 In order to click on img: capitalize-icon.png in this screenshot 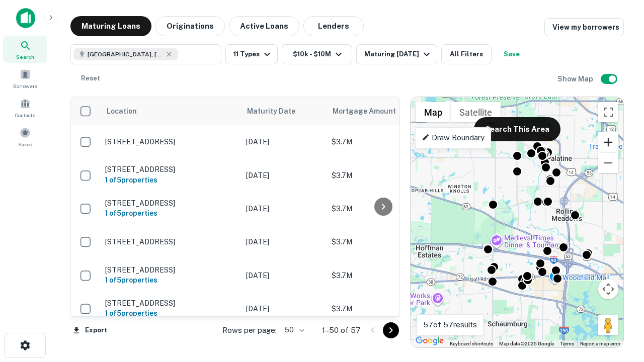, I will do `click(25, 18)`.